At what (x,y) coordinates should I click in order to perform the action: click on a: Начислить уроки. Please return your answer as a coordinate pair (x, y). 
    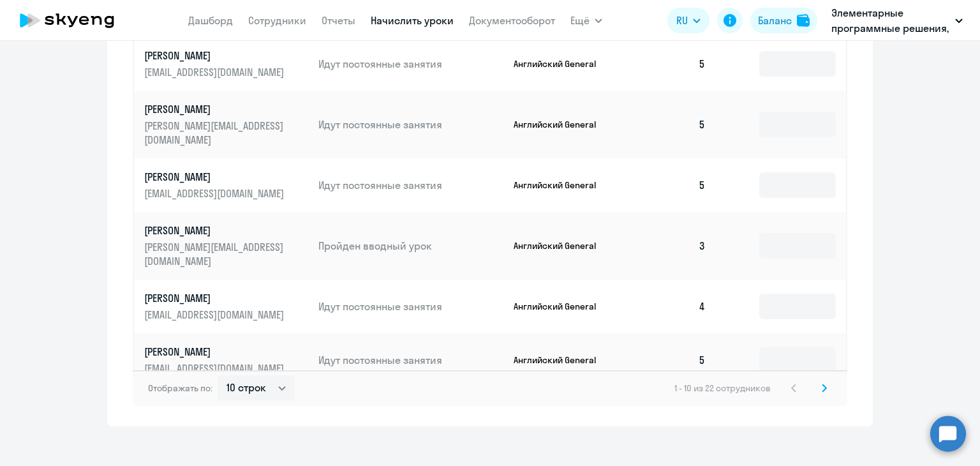
    Looking at the image, I should click on (412, 21).